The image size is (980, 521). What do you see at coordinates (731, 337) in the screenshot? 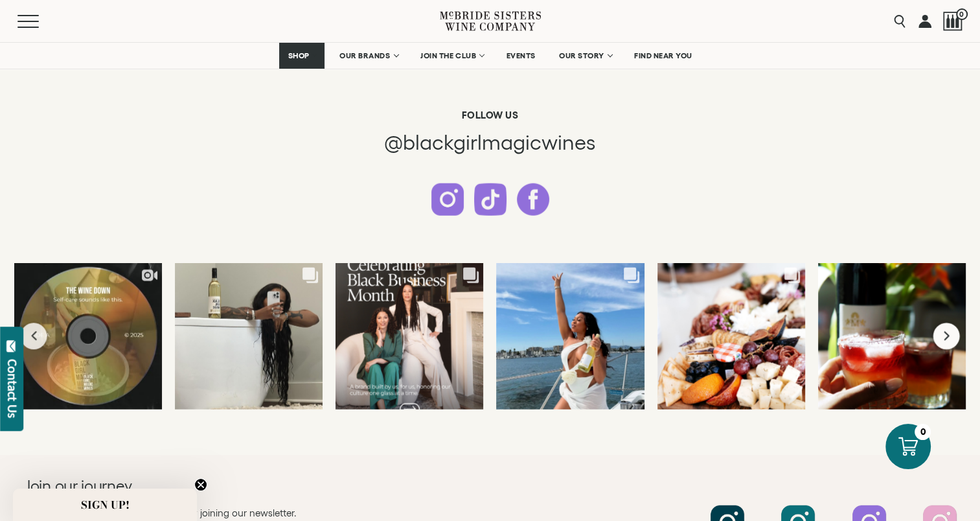
I see `a: Wine 🤝 Cheese The unshakeable duo. Pairings don't need to be complicated. S...` at bounding box center [731, 337].